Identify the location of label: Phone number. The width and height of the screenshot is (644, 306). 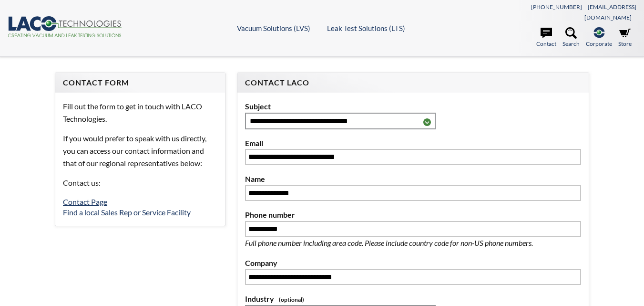
(413, 214).